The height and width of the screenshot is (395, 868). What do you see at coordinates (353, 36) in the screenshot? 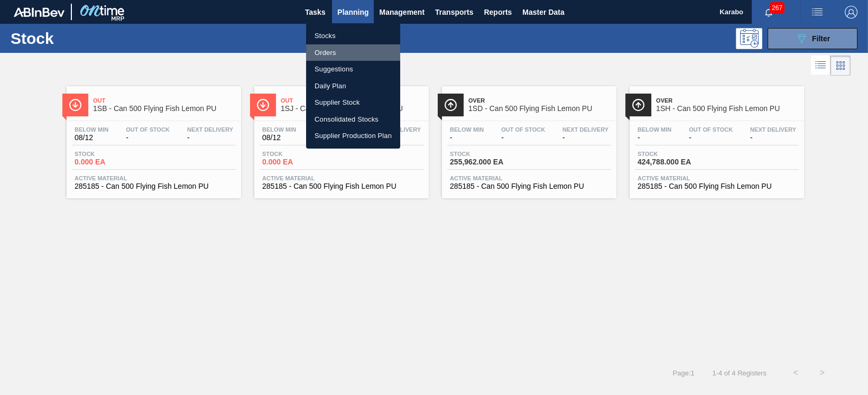
I see `li: Stocks` at bounding box center [353, 36].